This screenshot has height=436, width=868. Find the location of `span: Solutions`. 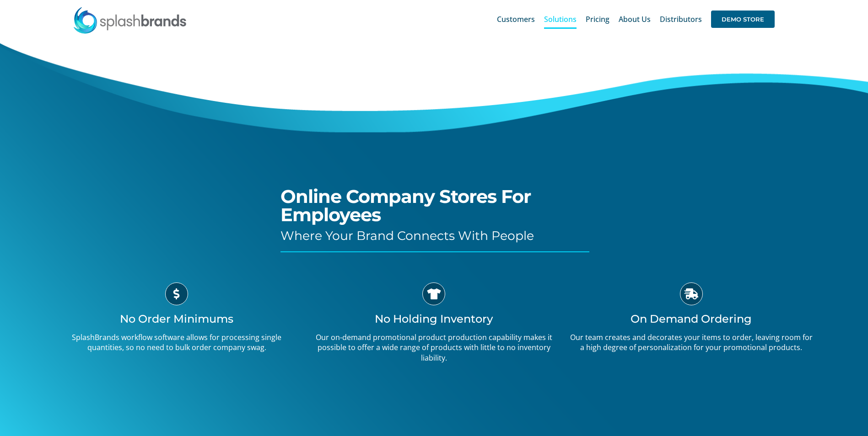

span: Solutions is located at coordinates (560, 19).